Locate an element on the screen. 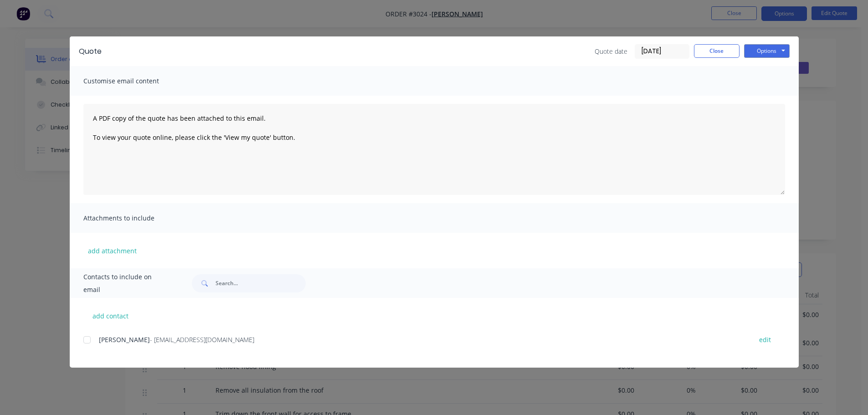 The height and width of the screenshot is (415, 868). button: edit is located at coordinates (765, 339).